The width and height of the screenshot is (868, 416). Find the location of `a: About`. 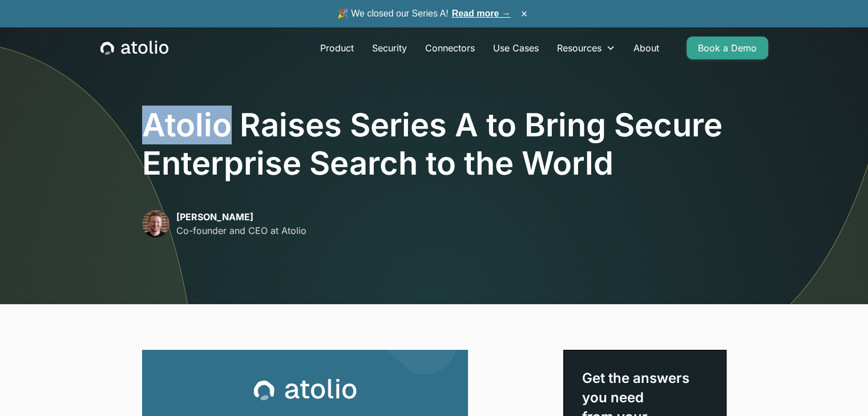

a: About is located at coordinates (646, 48).